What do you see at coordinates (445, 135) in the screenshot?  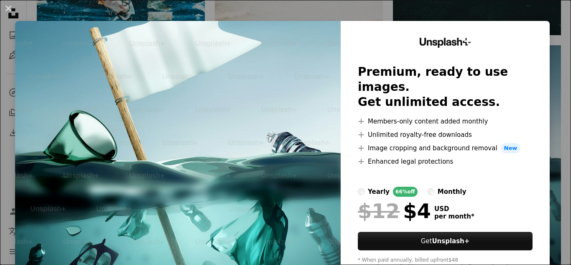 I see `li: Unlimited royalty-free downloads` at bounding box center [445, 135].